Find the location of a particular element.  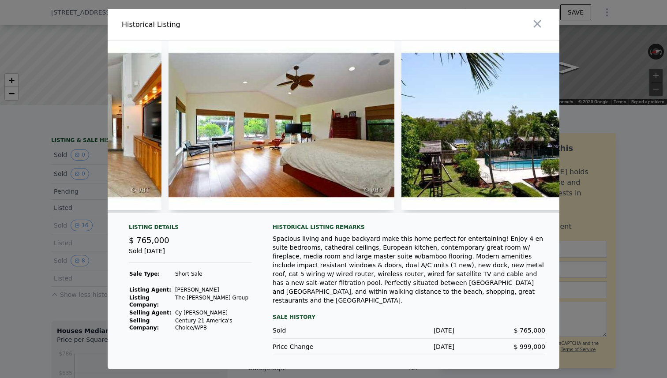

td: Short Sale is located at coordinates (213, 274).